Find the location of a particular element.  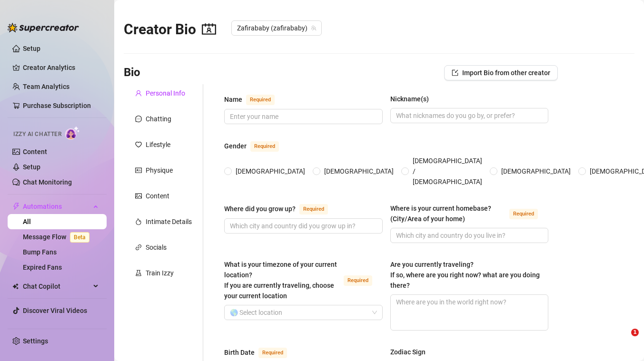

div: Birth Date is located at coordinates (239, 352).